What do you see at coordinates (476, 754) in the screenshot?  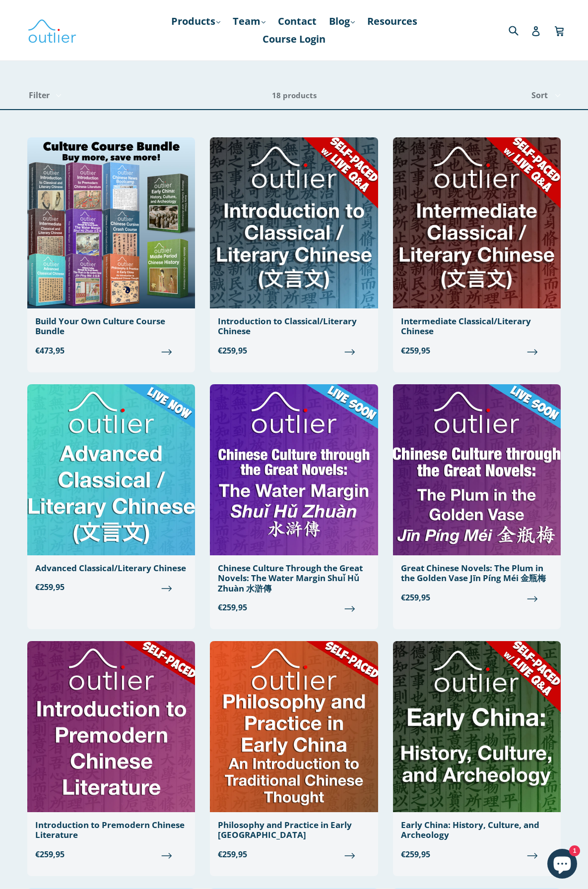 I see `a: Early China: History, Culture, and Archeology €259,95` at bounding box center [476, 754].